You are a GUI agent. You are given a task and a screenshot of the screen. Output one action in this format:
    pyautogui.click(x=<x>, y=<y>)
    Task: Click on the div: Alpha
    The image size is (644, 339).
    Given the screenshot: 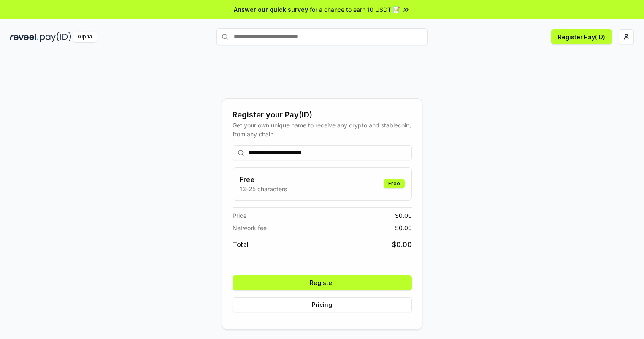 What is the action you would take?
    pyautogui.click(x=85, y=37)
    